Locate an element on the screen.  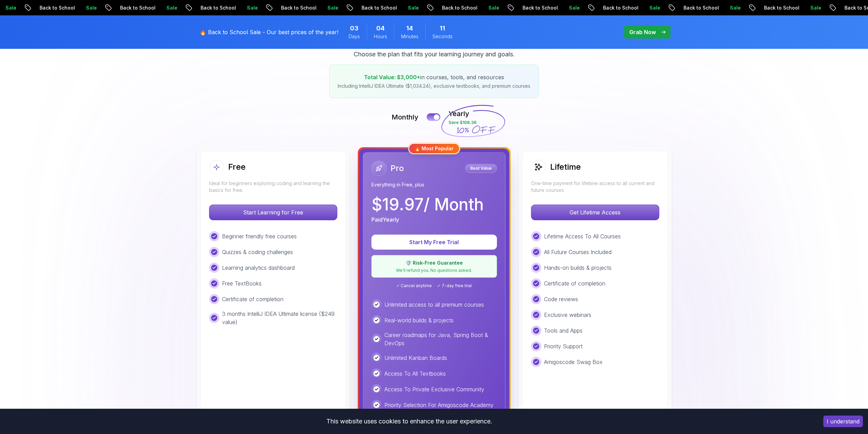
span: Days is located at coordinates (354, 36).